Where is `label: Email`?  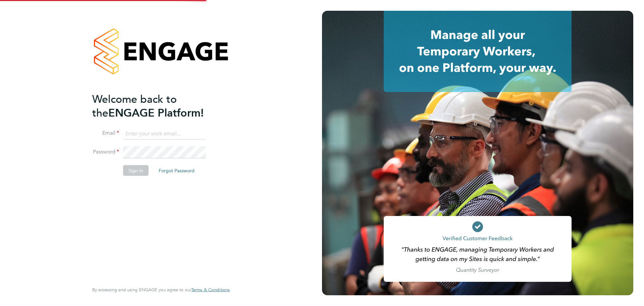 label: Email is located at coordinates (105, 133).